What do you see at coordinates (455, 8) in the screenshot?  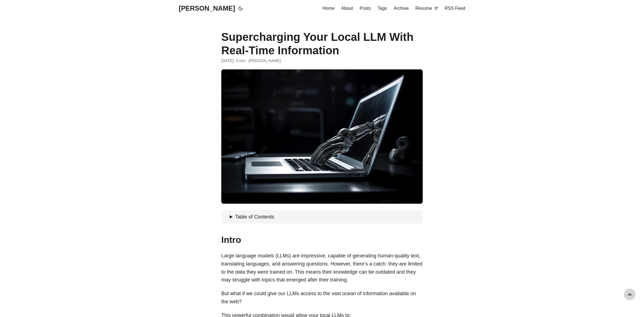 I see `span: RSS Feed` at bounding box center [455, 8].